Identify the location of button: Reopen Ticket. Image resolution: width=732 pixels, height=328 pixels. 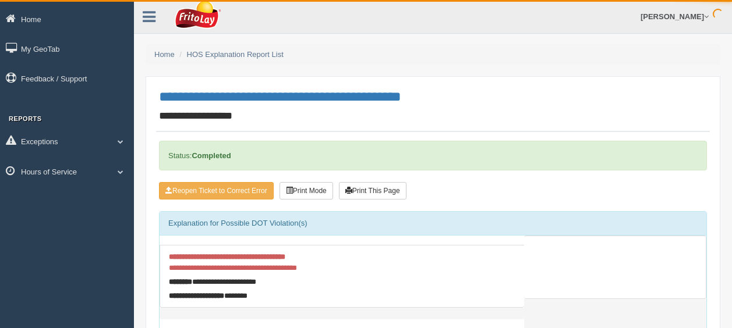
(216, 191).